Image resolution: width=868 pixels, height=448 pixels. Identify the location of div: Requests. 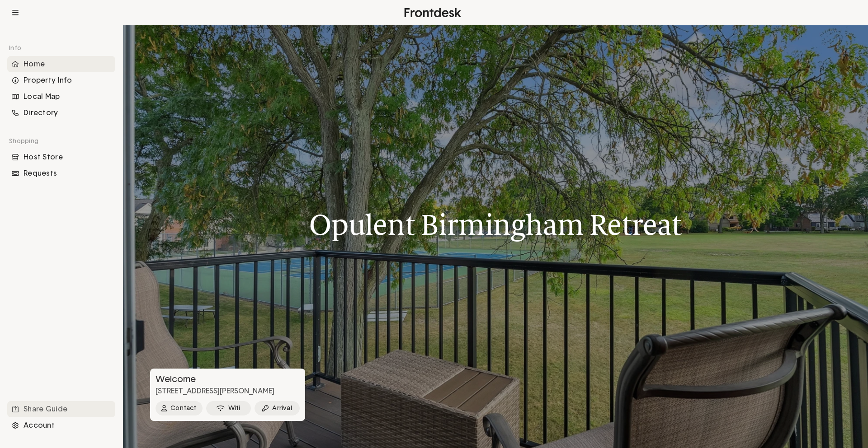
(61, 174).